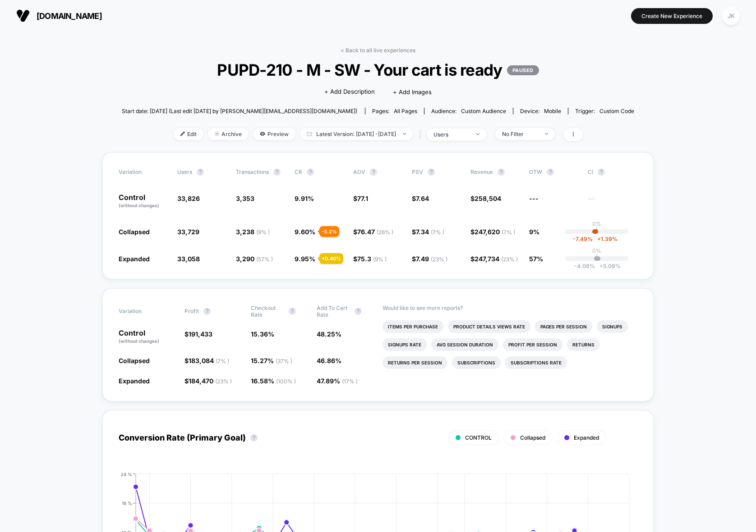  What do you see at coordinates (305, 231) in the screenshot?
I see `span: 9.60 %` at bounding box center [305, 231].